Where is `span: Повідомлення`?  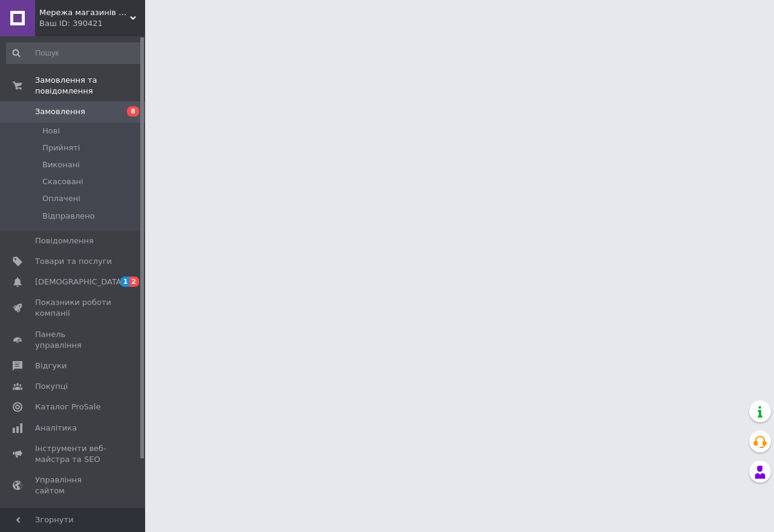 span: Повідомлення is located at coordinates (64, 241).